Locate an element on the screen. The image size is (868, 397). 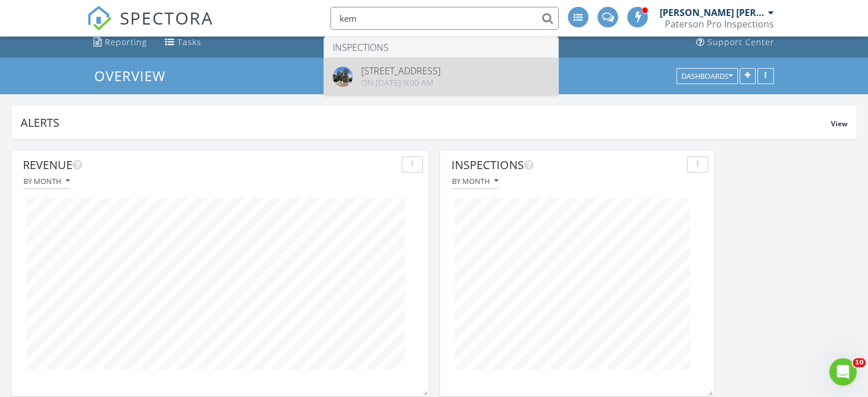
input: Search everything... is located at coordinates (445, 18).